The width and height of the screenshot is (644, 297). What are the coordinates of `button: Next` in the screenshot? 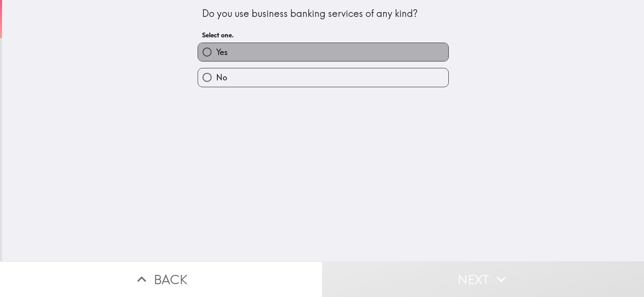 It's located at (483, 279).